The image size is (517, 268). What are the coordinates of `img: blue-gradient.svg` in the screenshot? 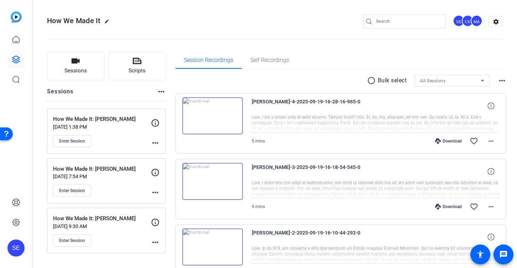 It's located at (16, 17).